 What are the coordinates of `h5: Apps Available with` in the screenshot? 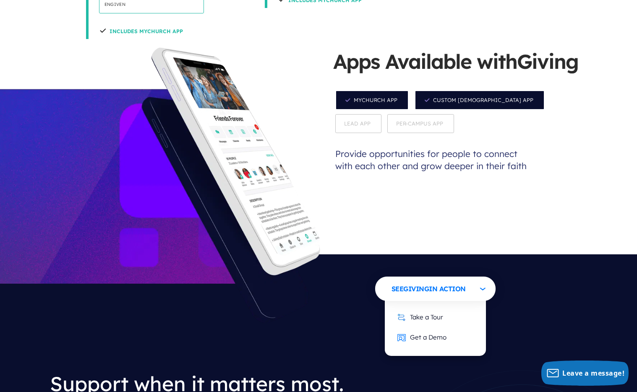 It's located at (459, 68).